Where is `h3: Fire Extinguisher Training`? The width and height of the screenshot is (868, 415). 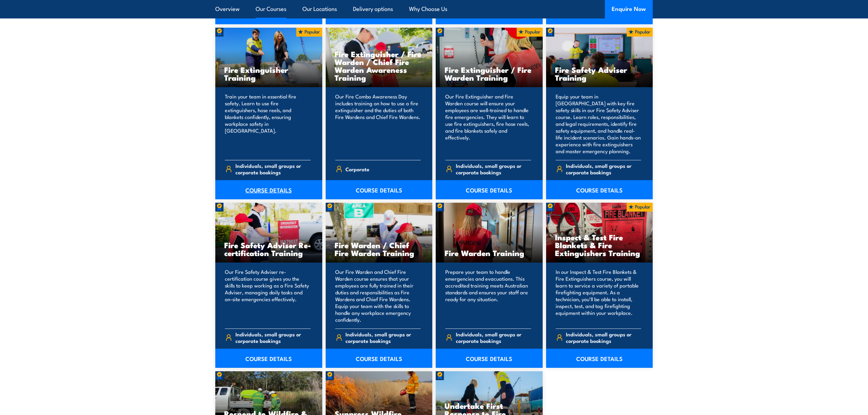
h3: Fire Extinguisher Training is located at coordinates (269, 74).